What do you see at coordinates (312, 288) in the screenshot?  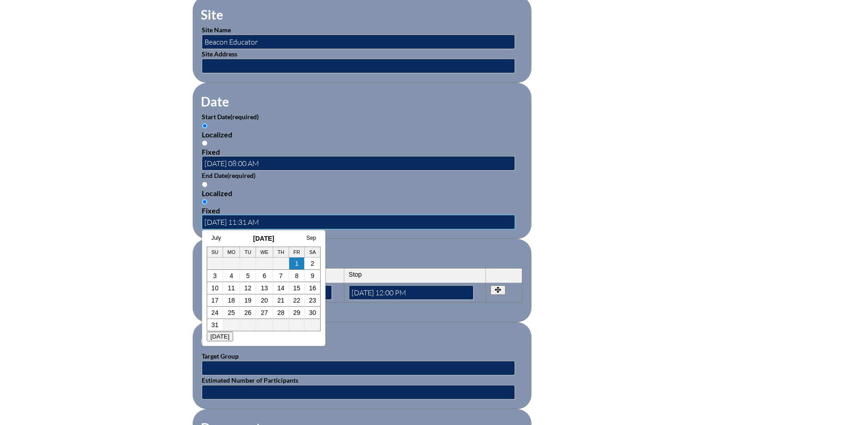 I see `a: 16` at bounding box center [312, 288].